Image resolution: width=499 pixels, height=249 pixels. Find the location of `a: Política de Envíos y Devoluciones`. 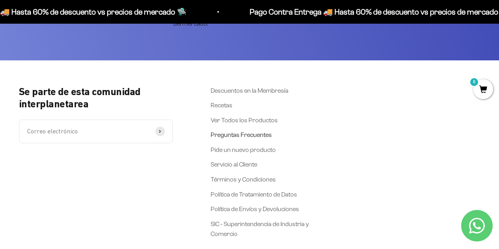

a: Política de Envíos y Devoluciones is located at coordinates (255, 209).